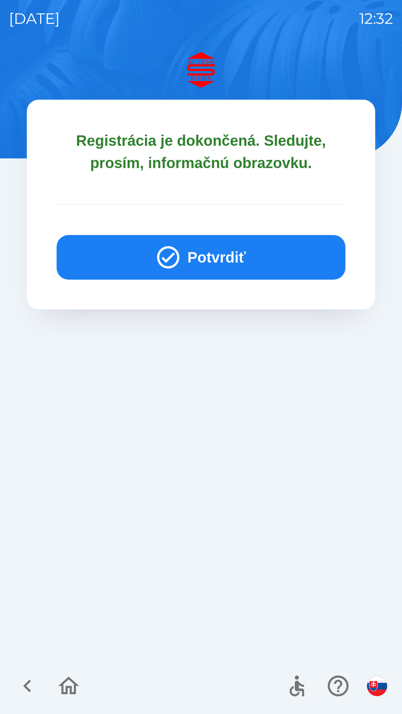 The image size is (402, 714). What do you see at coordinates (377, 686) in the screenshot?
I see `img: sk flag` at bounding box center [377, 686].